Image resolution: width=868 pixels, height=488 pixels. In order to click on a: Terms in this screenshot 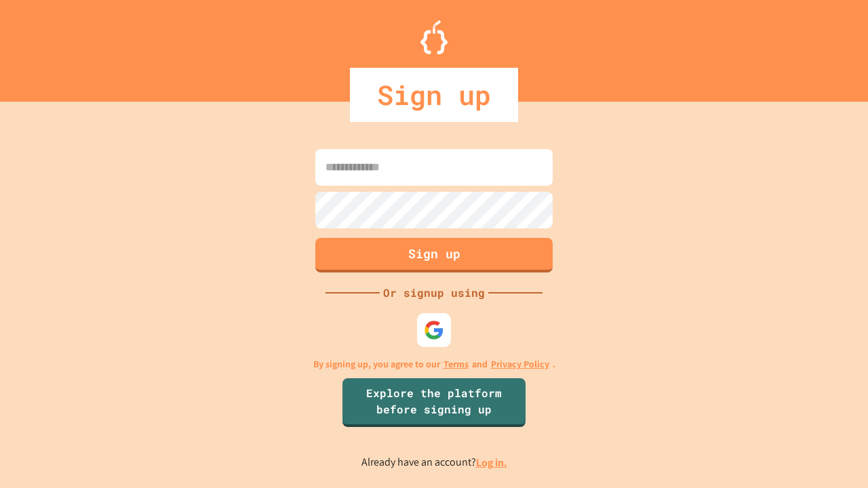, I will do `click(456, 364)`.